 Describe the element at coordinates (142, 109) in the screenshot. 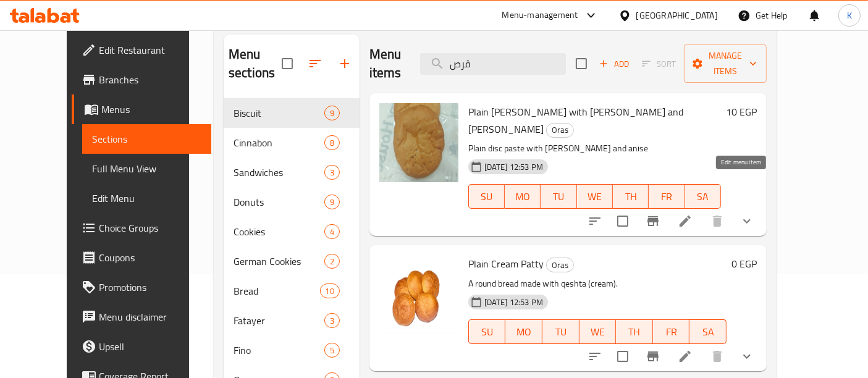

I see `a: Menus` at that location.